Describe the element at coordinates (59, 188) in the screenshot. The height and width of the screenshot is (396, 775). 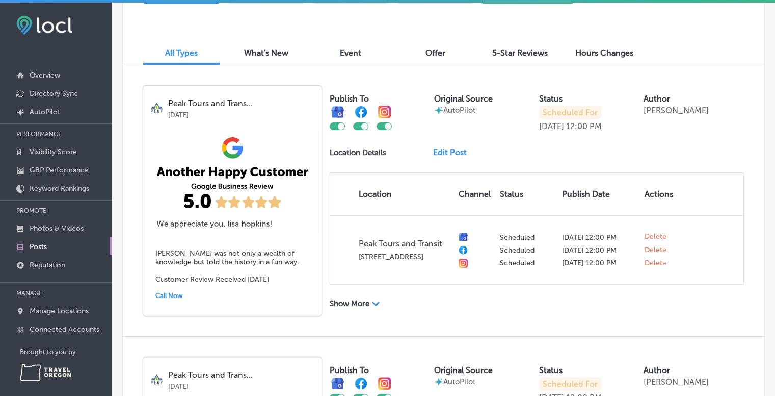
I see `p: Keyword Rankings` at that location.